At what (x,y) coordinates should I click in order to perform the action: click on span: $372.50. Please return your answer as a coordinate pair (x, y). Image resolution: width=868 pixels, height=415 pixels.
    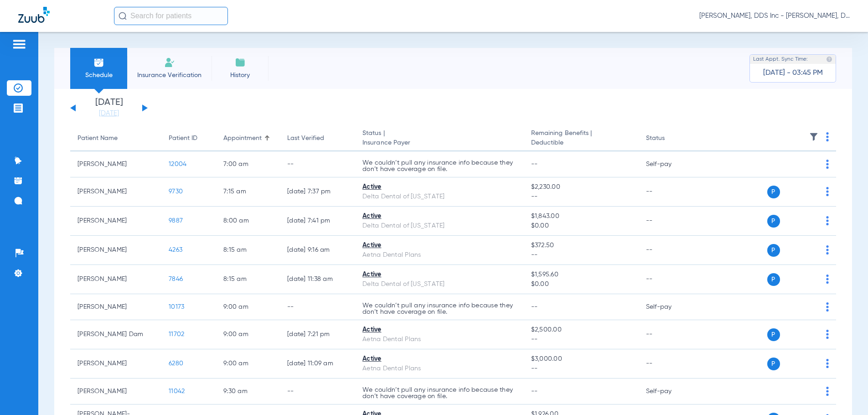
    Looking at the image, I should click on (582, 245).